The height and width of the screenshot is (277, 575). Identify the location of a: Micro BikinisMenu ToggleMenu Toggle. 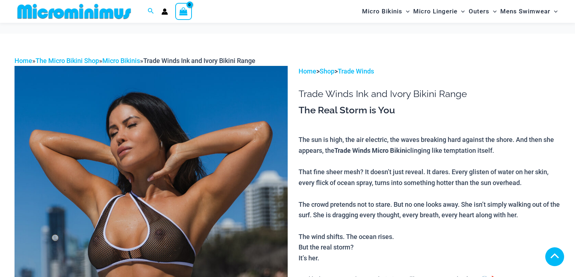
(386, 11).